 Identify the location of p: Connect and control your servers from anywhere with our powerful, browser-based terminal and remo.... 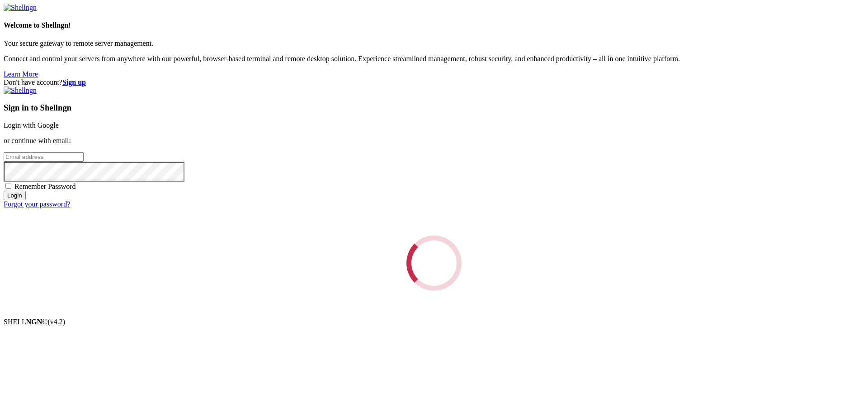
(434, 59).